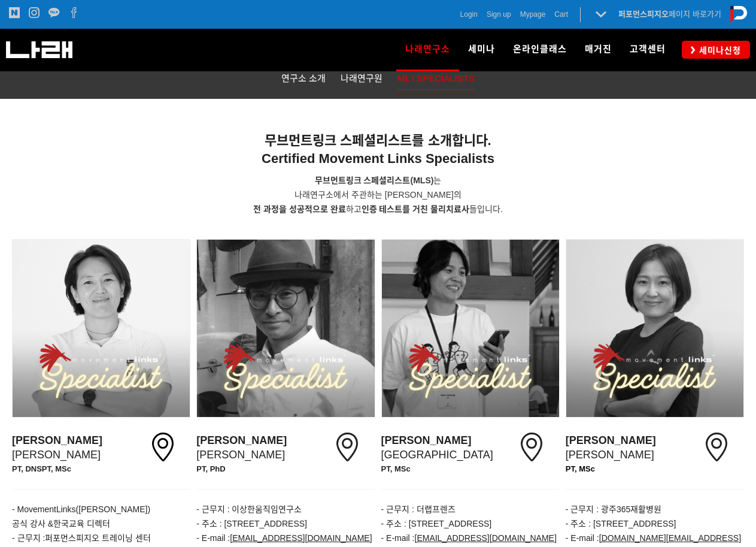 The height and width of the screenshot is (547, 756). Describe the element at coordinates (613, 509) in the screenshot. I see `span: - 근무지 : 광주365재활병원` at that location.